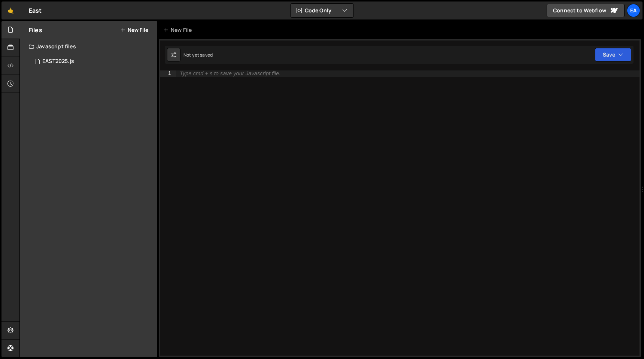  Describe the element at coordinates (58, 62) in the screenshot. I see `div: EAST2025.js` at that location.